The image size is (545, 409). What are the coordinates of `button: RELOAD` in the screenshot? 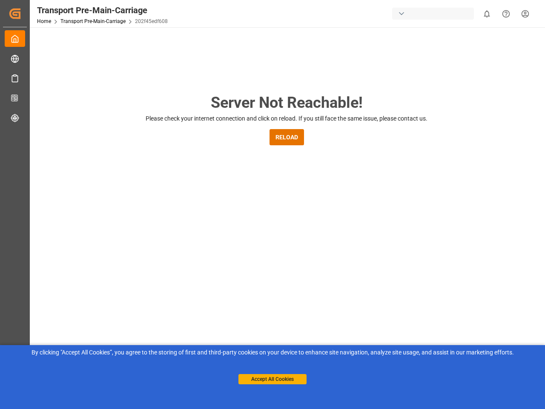 It's located at (287, 137).